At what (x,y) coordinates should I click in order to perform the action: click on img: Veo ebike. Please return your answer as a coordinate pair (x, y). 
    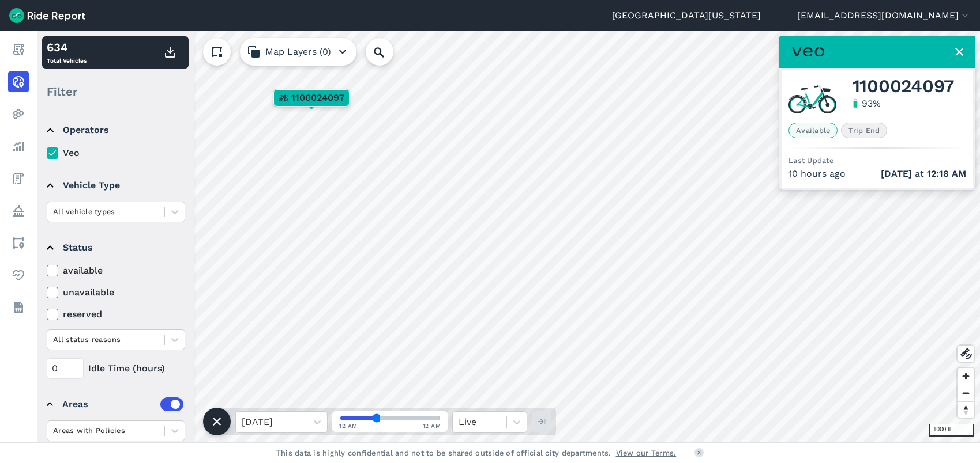
    Looking at the image, I should click on (812, 97).